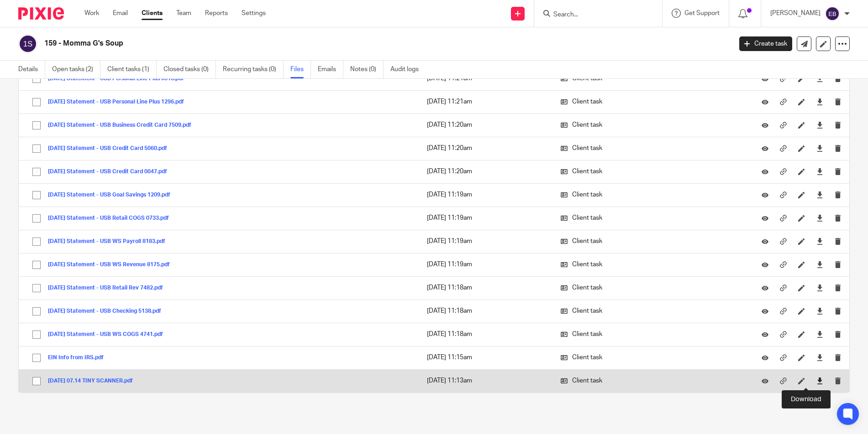 This screenshot has width=868, height=434. What do you see at coordinates (76, 69) in the screenshot?
I see `a: Open tasks (2)` at bounding box center [76, 69].